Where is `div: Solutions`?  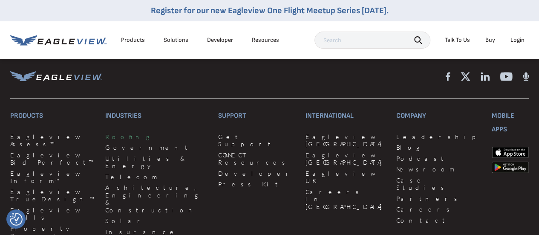 div: Solutions is located at coordinates (176, 40).